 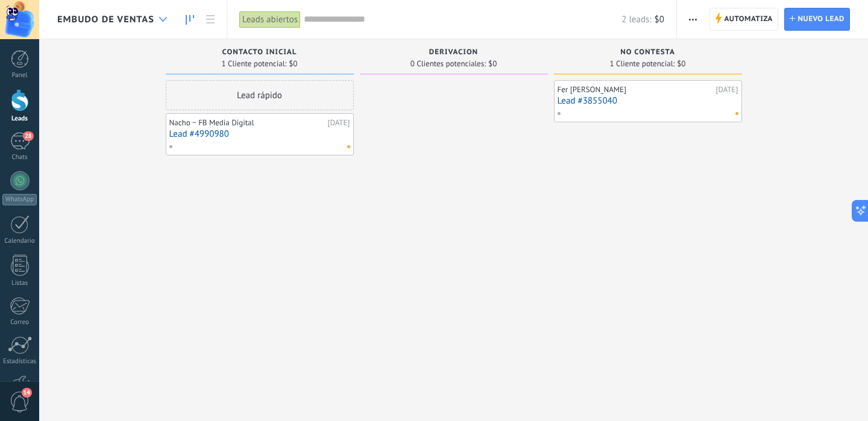 What do you see at coordinates (270, 19) in the screenshot?
I see `div: Leads abiertos` at bounding box center [270, 19].